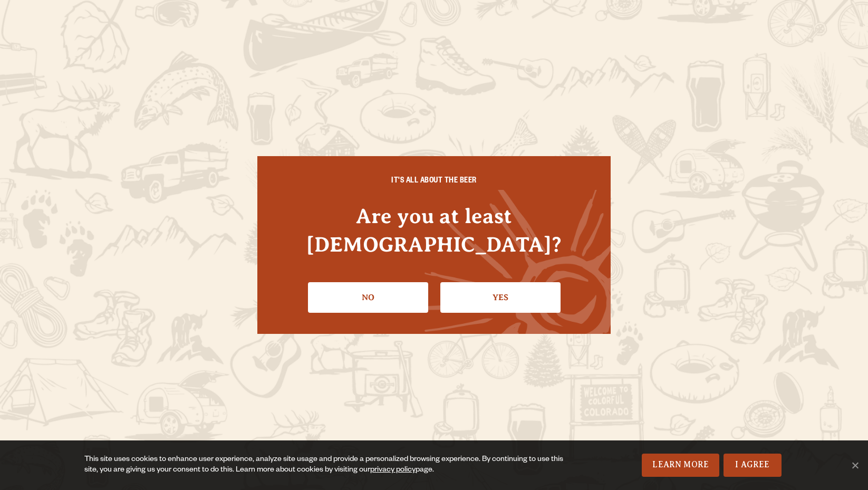 The height and width of the screenshot is (490, 868). Describe the element at coordinates (393, 470) in the screenshot. I see `a: privacy policy` at that location.